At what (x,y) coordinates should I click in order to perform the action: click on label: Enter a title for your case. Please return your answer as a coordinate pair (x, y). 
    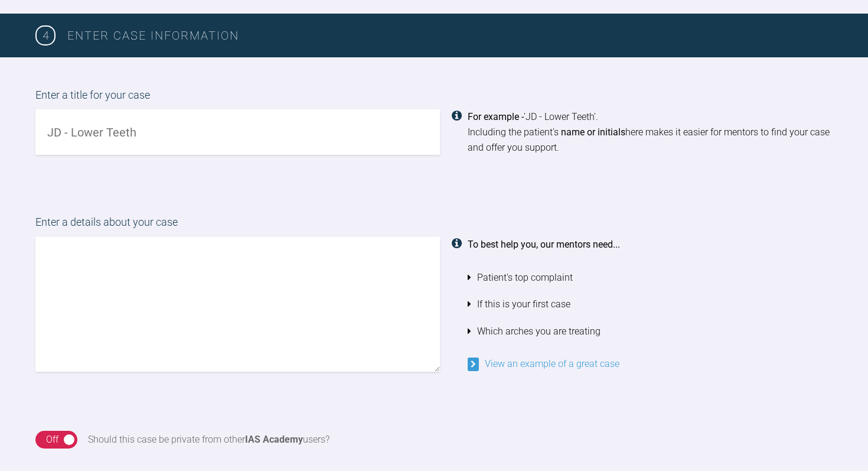
    Looking at the image, I should click on (434, 98).